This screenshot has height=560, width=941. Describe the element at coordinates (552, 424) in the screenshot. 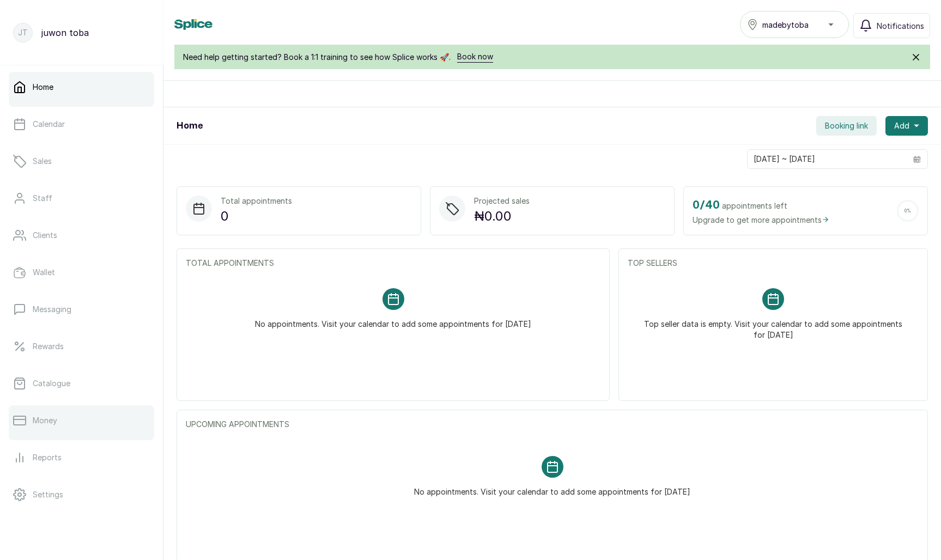

I see `p: UPCOMING APPOINTMENTS` at that location.